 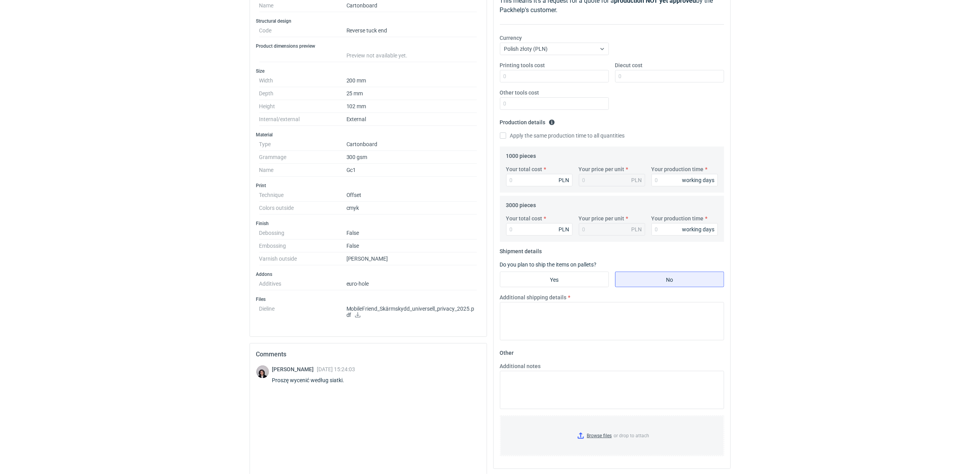 What do you see at coordinates (412, 81) in the screenshot?
I see `dd: 200 mm` at bounding box center [412, 81].